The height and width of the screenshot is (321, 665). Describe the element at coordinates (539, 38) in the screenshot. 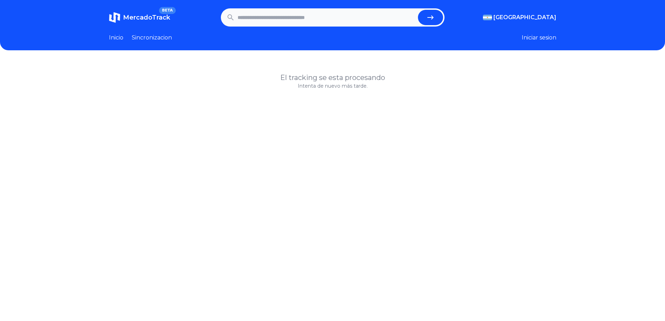

I see `button: Iniciar sesion` at that location.